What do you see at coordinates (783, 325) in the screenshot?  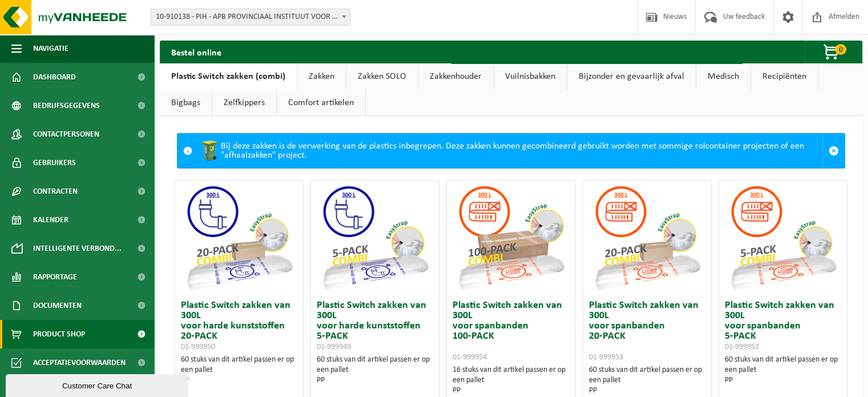 I see `h3: Plastic Switch zakken van 300L voor spanbanden 5-PACK` at bounding box center [783, 325].